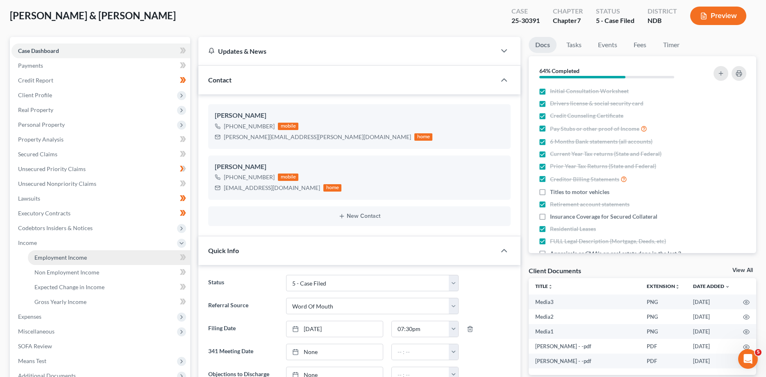 Image resolution: width=766 pixels, height=377 pixels. Describe the element at coordinates (728, 287) in the screenshot. I see `i: expand_more` at that location.